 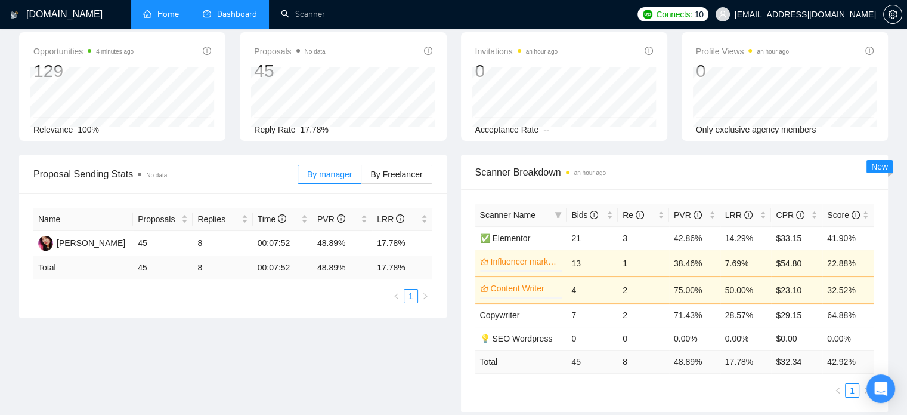 What do you see at coordinates (115, 51) in the screenshot?
I see `time: 4 minutes ago` at bounding box center [115, 51].